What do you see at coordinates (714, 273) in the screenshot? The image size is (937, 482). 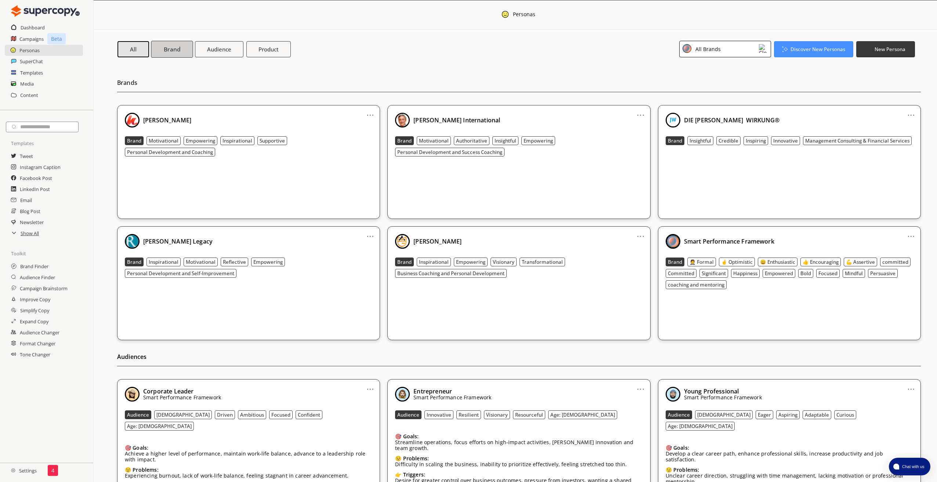 I see `button: Significant` at bounding box center [714, 273].